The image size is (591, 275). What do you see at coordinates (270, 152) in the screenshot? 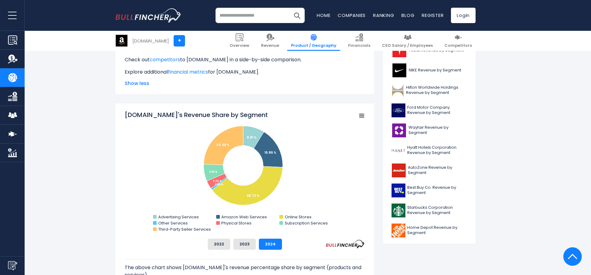
I see `tspan: 16.86 %` at bounding box center [270, 152].